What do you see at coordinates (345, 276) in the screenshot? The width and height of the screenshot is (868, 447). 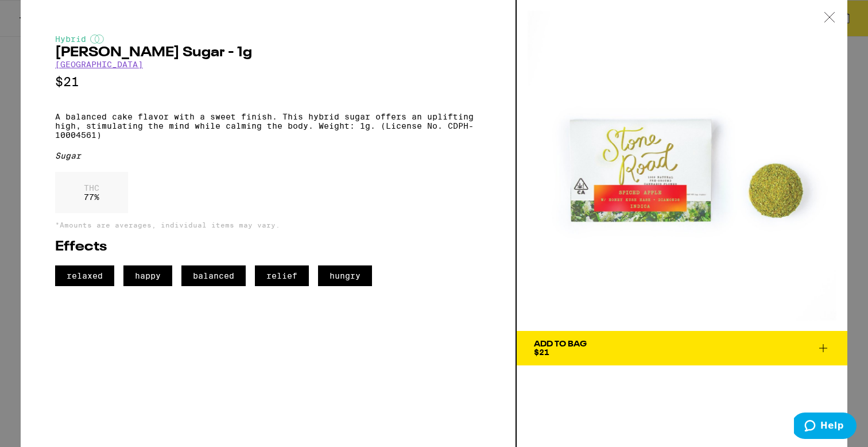 I see `span: hungry` at bounding box center [345, 276].